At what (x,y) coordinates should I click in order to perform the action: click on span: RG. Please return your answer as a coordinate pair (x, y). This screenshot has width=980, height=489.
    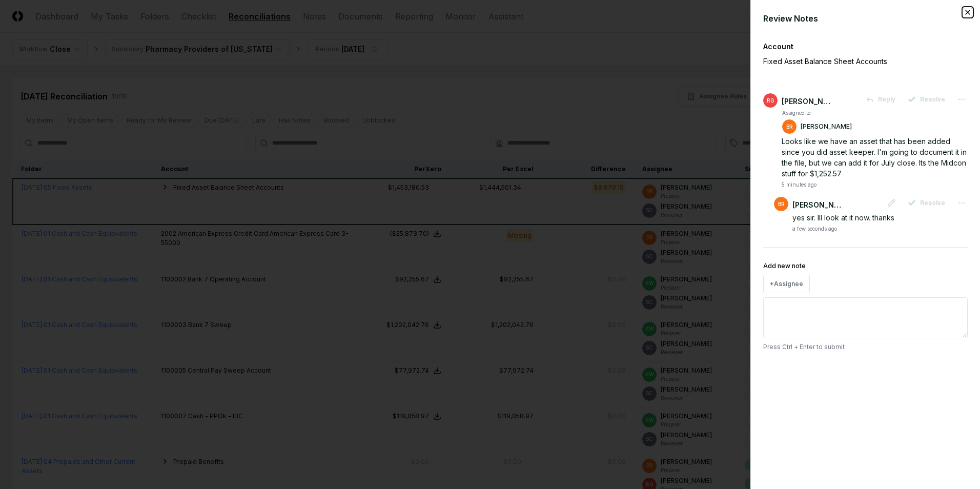
    Looking at the image, I should click on (770, 101).